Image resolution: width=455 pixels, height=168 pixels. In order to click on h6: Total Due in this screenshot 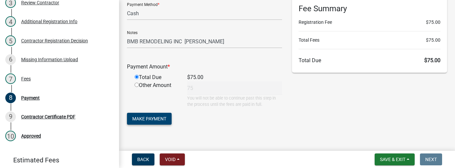, I will do `click(369, 60)`.